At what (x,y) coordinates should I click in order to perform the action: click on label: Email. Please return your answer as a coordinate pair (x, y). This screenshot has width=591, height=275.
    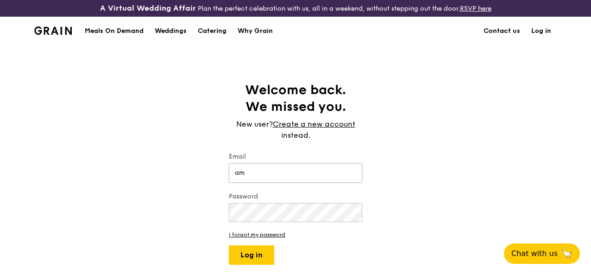
    Looking at the image, I should click on (296, 157).